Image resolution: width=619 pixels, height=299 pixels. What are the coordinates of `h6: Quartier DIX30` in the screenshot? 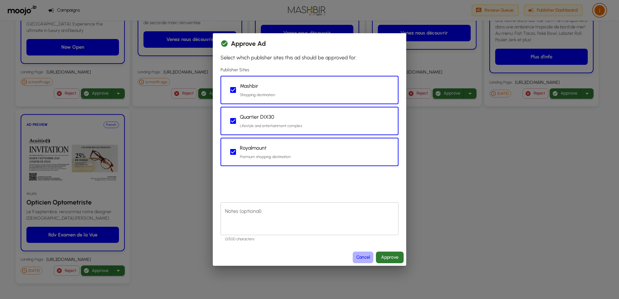 It's located at (271, 117).